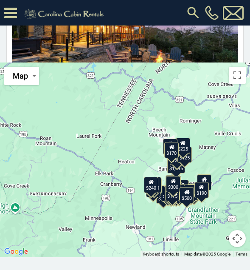 Image resolution: width=250 pixels, height=270 pixels. I want to click on img: search-regular.svg, so click(193, 13).